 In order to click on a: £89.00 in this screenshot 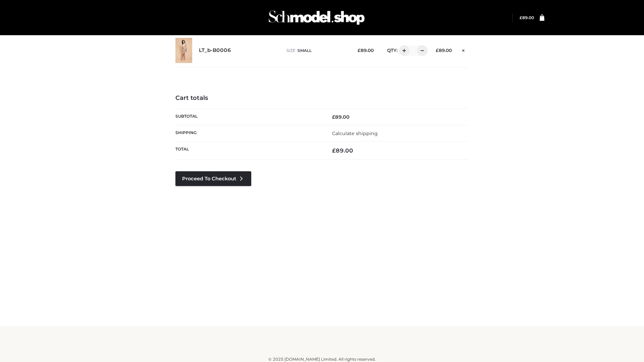, I will do `click(527, 17)`.